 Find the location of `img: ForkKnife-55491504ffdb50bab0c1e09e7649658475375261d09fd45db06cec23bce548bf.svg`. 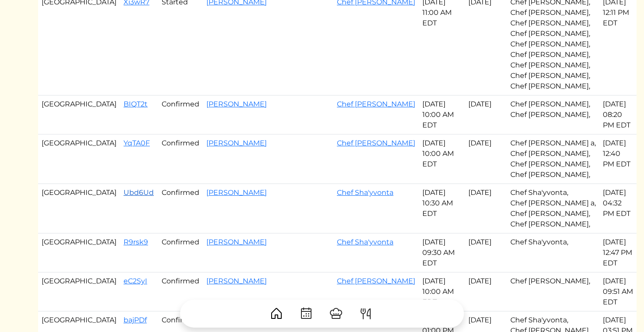

img: ForkKnife-55491504ffdb50bab0c1e09e7649658475375261d09fd45db06cec23bce548bf.svg is located at coordinates (366, 314).